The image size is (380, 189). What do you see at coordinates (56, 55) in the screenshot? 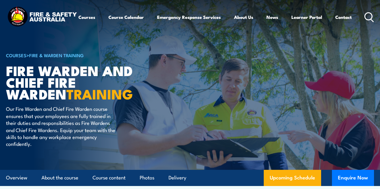
I see `a: Fire & Warden Training` at bounding box center [56, 55].